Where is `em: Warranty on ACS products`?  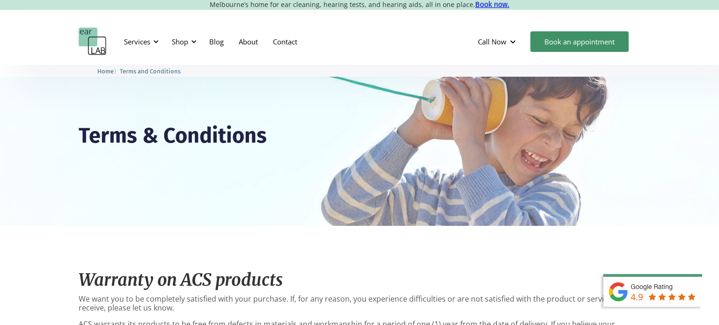 em: Warranty on ACS products is located at coordinates (181, 280).